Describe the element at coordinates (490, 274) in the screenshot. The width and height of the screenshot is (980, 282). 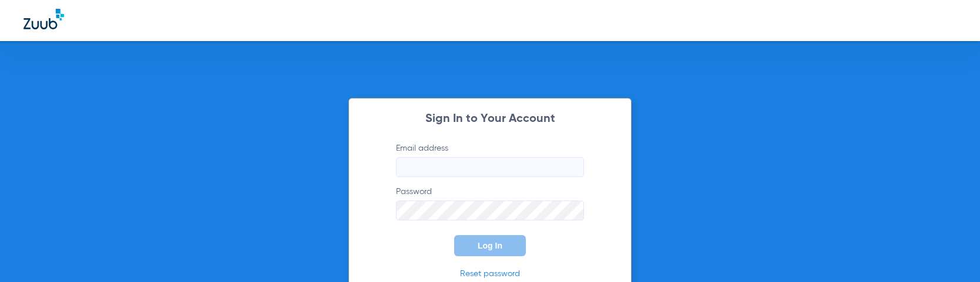
I see `a: Reset password` at that location.